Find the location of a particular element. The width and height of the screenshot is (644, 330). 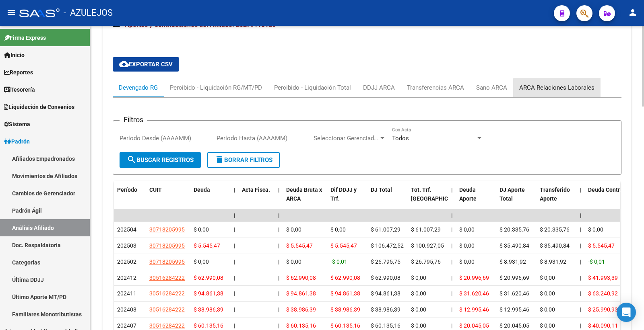

span: $ 26.795,75 is located at coordinates (386, 262).